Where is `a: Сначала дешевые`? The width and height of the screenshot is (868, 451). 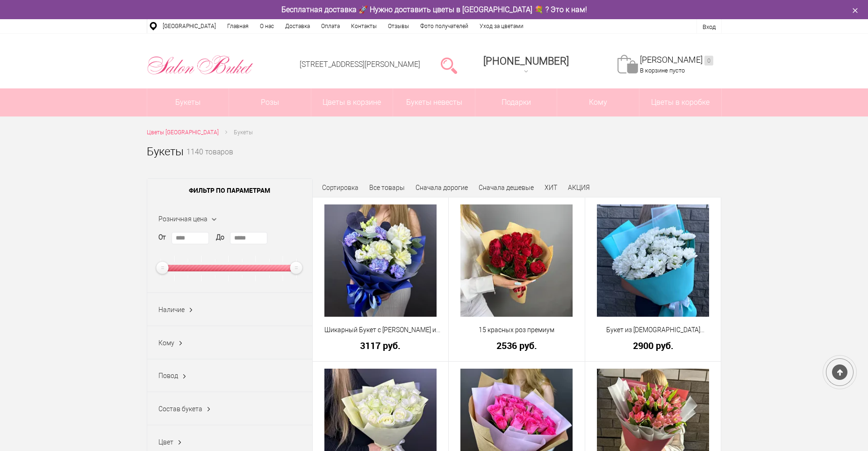
a: Сначала дешевые is located at coordinates (506, 188).